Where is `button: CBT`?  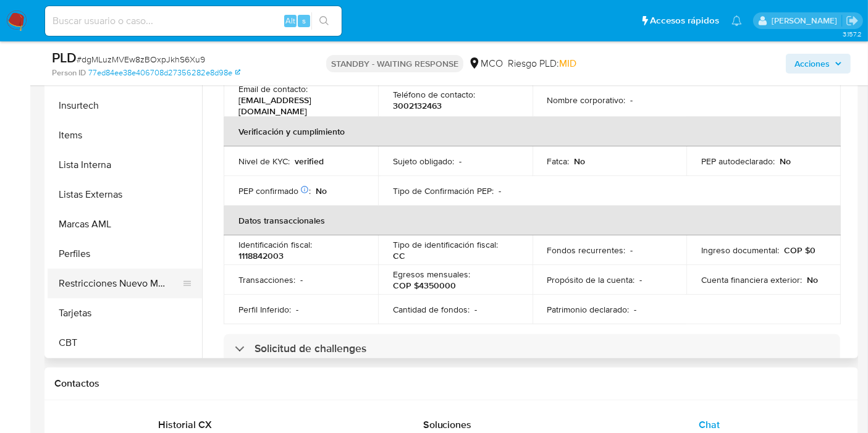
button: CBT is located at coordinates (125, 343).